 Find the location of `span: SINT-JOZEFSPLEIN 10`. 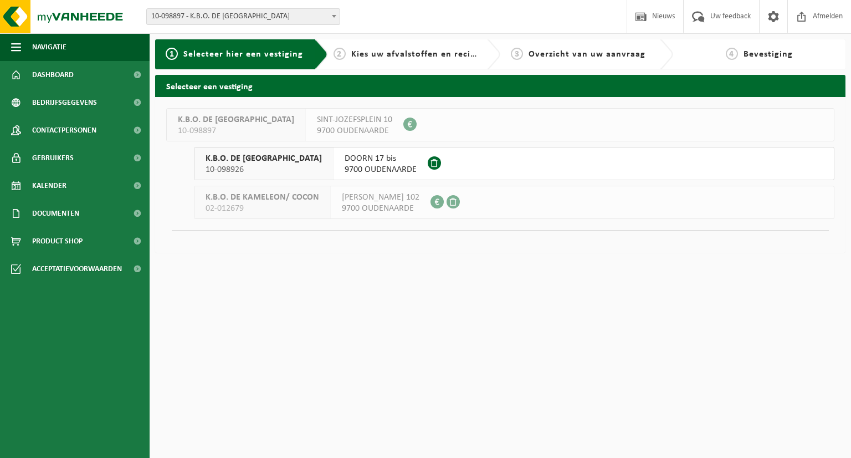

span: SINT-JOZEFSPLEIN 10 is located at coordinates (354, 120).